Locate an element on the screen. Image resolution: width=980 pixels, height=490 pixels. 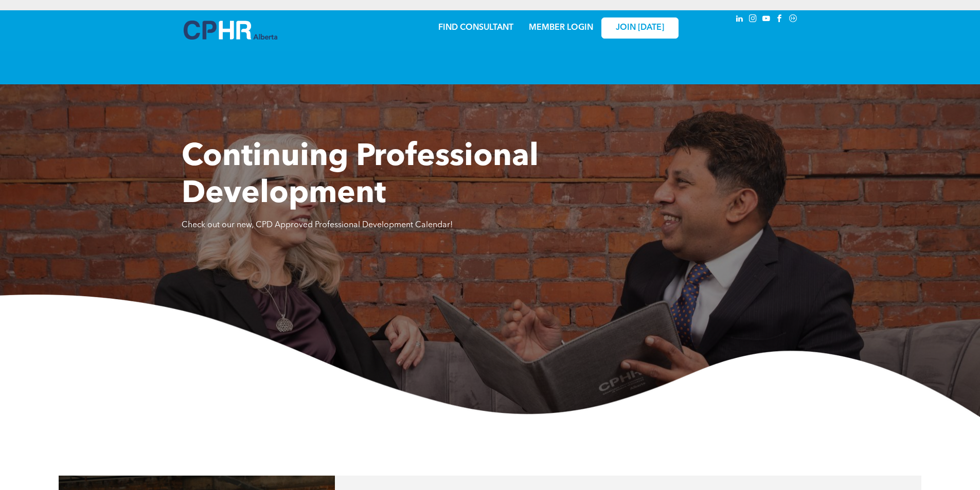
a: youtube is located at coordinates (766, 19).